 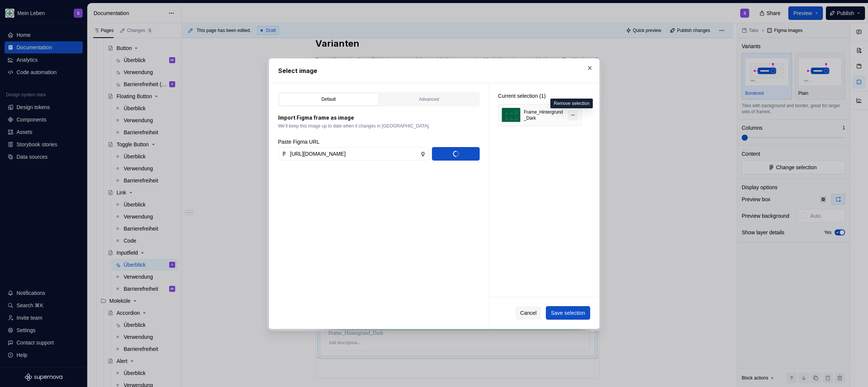 I want to click on button: Save selection, so click(x=567, y=313).